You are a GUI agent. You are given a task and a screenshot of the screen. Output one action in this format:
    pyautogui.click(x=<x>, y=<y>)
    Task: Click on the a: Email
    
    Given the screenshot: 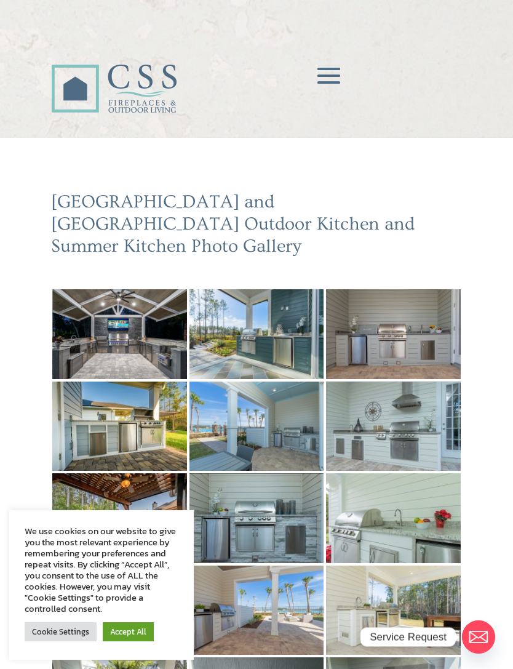 What is the action you would take?
    pyautogui.click(x=479, y=637)
    